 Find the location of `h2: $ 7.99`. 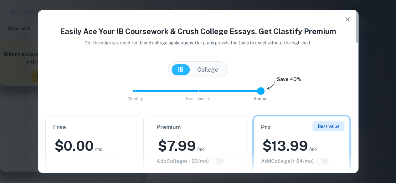

h2: $ 7.99 is located at coordinates (177, 146).